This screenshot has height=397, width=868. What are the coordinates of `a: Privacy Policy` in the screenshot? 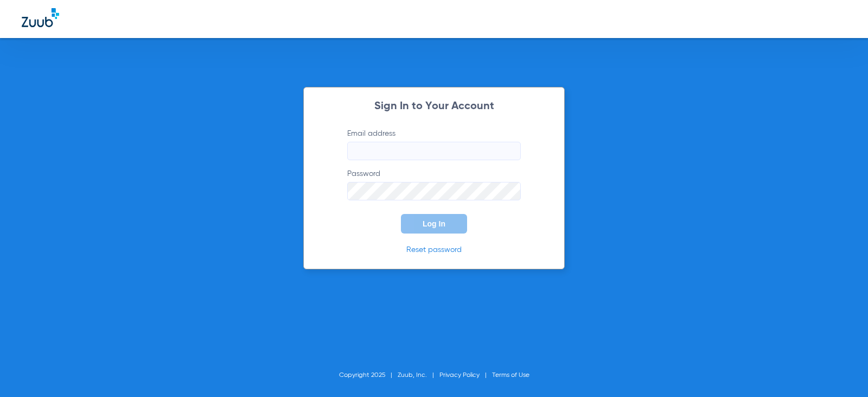 It's located at (460, 375).